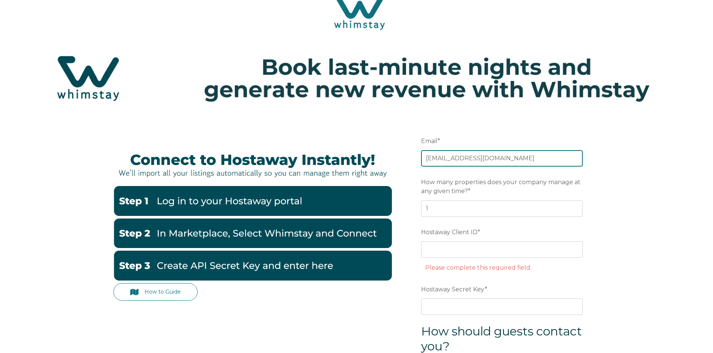  I want to click on span: Hostaway Client ID, so click(449, 232).